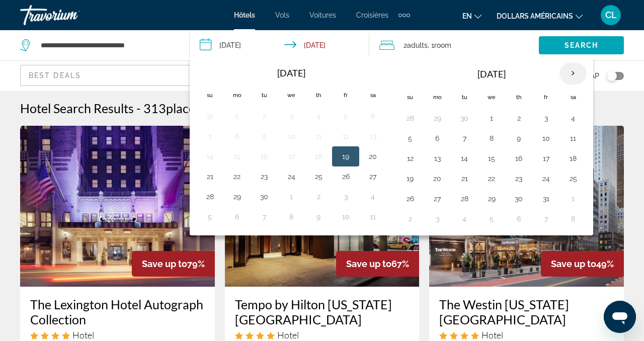 This screenshot has height=341, width=644. I want to click on img: Hotel image, so click(117, 206).